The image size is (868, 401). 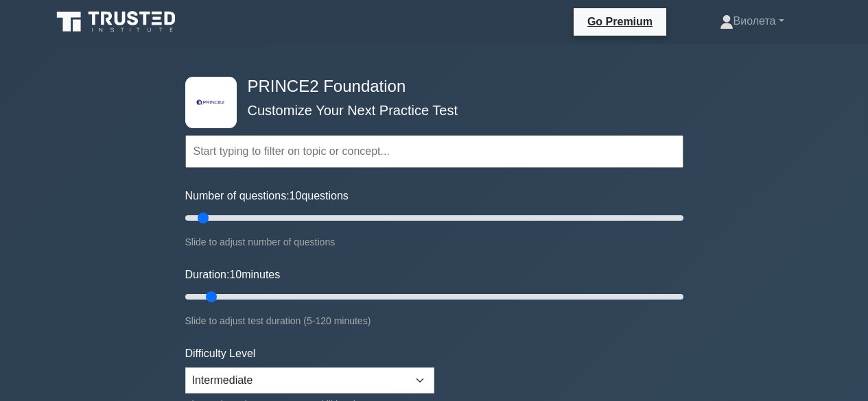 I want to click on div: Slide to adjust number of questions, so click(x=434, y=242).